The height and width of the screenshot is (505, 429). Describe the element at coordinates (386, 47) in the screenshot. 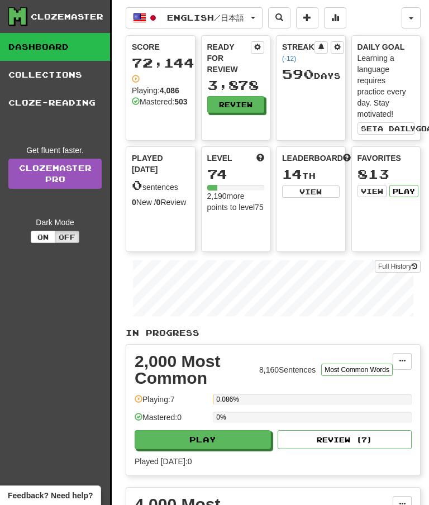

I see `div: Daily Goal` at that location.